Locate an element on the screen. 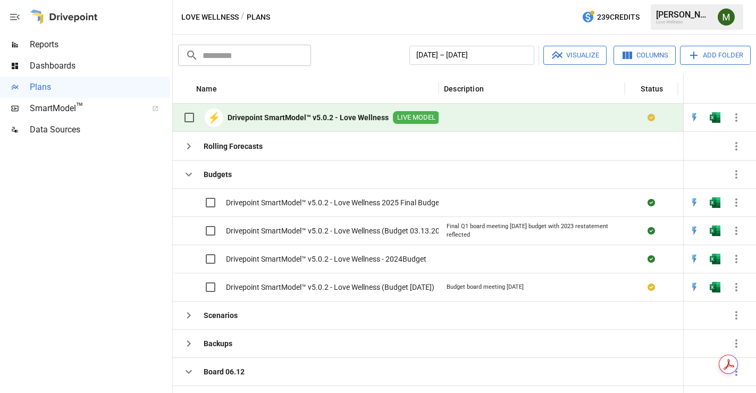 The image size is (756, 393). b: Board 06.12 is located at coordinates (224, 372).